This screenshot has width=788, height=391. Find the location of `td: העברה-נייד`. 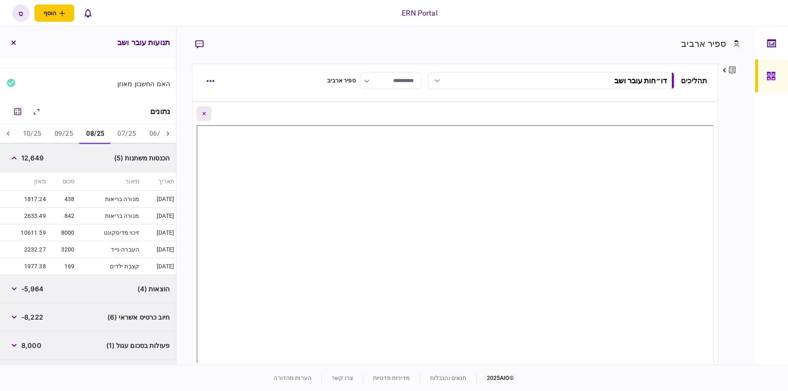

td: העברה-נייד is located at coordinates (108, 249).